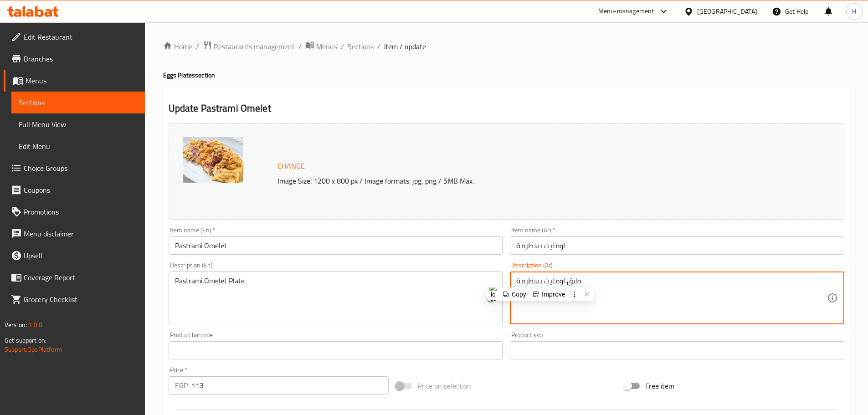 The height and width of the screenshot is (415, 868). Describe the element at coordinates (331, 298) in the screenshot. I see `textarea: Pastrami Omelet Plate` at that location.